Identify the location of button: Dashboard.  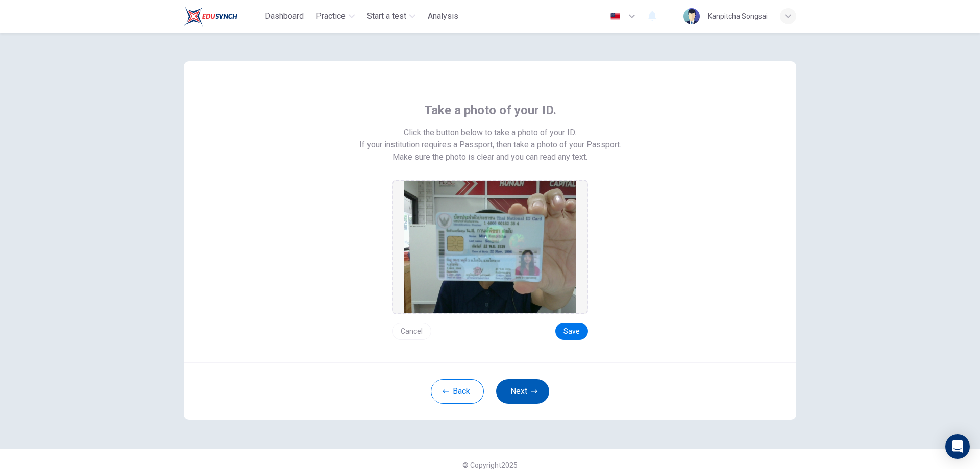
(284, 16).